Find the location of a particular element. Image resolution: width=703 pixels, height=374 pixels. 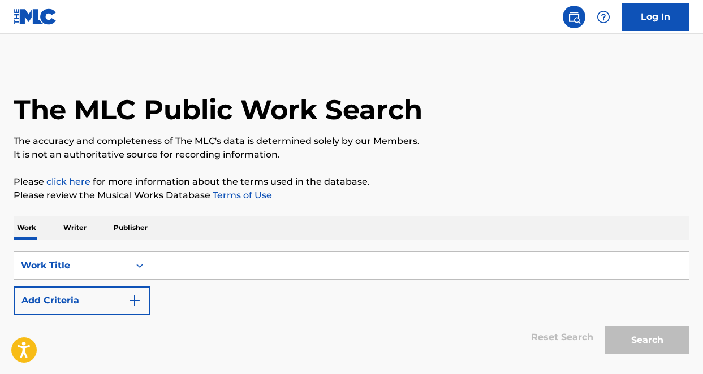

a: Public Search is located at coordinates (574, 17).